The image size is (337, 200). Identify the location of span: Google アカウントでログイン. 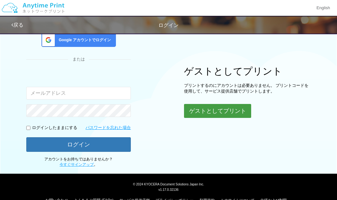
(83, 40).